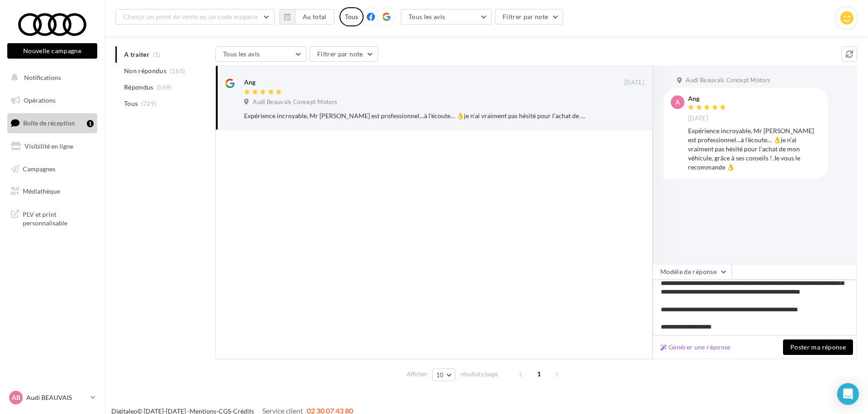 This screenshot has width=868, height=414. What do you see at coordinates (440, 375) in the screenshot?
I see `span: 10` at bounding box center [440, 375].